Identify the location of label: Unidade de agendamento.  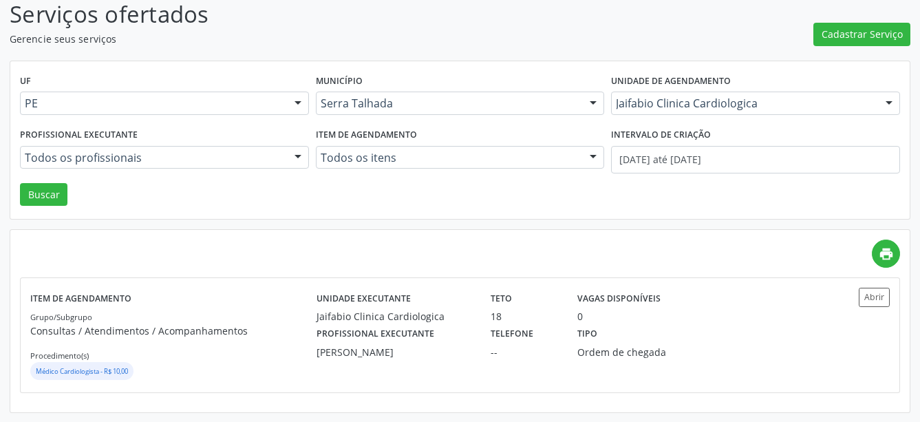
(671, 81).